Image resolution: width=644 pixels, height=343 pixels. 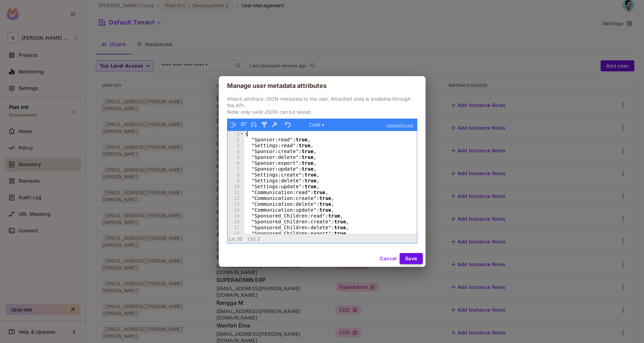 I want to click on div: 7, so click(x=236, y=169).